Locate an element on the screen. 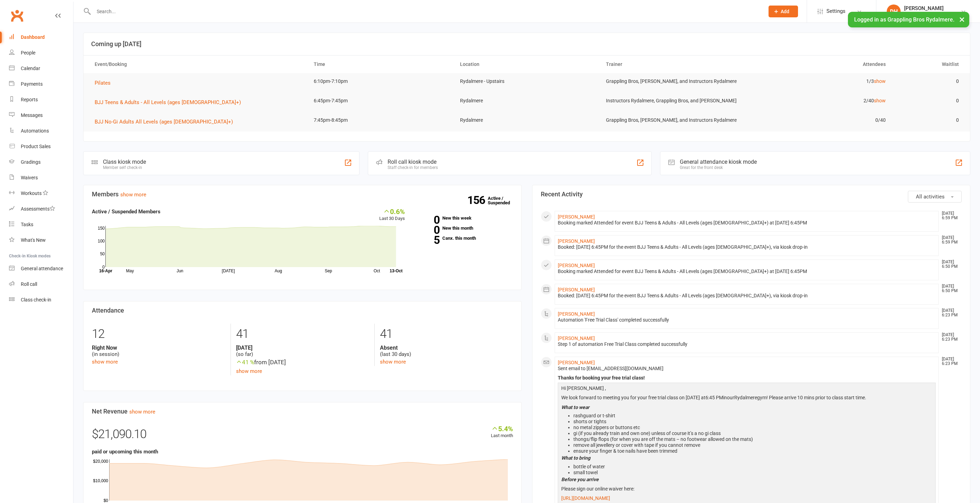 This screenshot has width=980, height=503. strong: Active / Suspended Members is located at coordinates (126, 211).